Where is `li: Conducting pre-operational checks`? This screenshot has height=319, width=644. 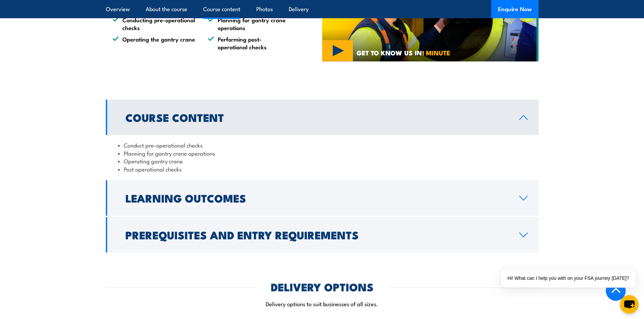
li: Conducting pre-operational checks is located at coordinates (154, 24).